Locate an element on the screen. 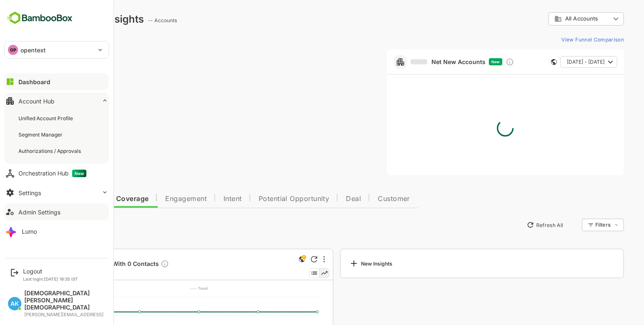 Image resolution: width=644 pixels, height=325 pixels. span: 22 Accounts With 0 Contacts is located at coordinates (92, 264).